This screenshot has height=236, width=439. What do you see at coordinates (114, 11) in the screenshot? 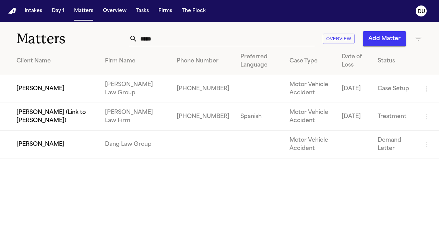
I see `a: Overview` at bounding box center [114, 11].